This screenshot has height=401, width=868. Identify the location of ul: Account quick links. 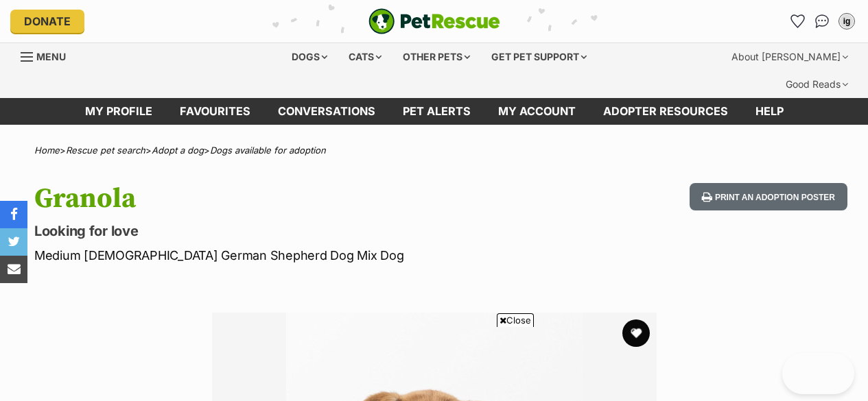
(822, 21).